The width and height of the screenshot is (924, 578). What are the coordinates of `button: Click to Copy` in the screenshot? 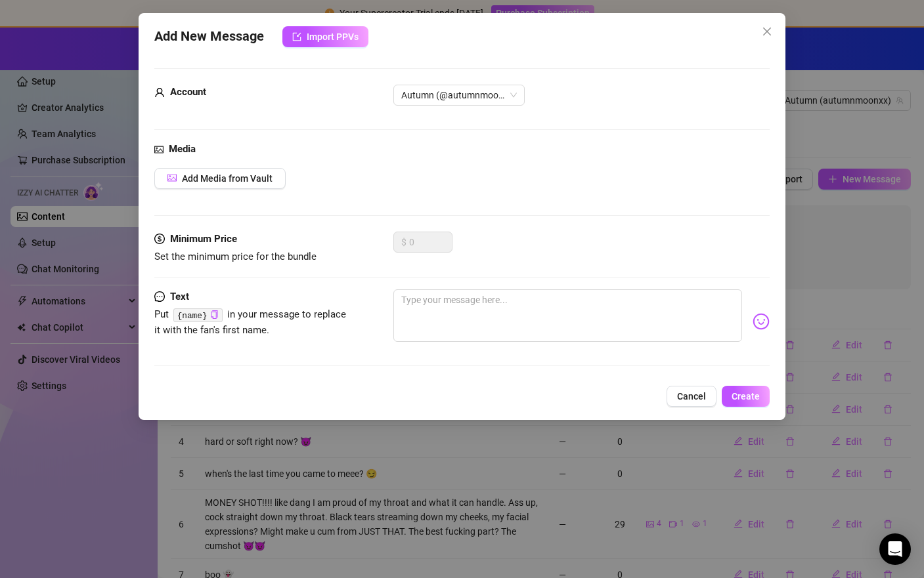 It's located at (214, 315).